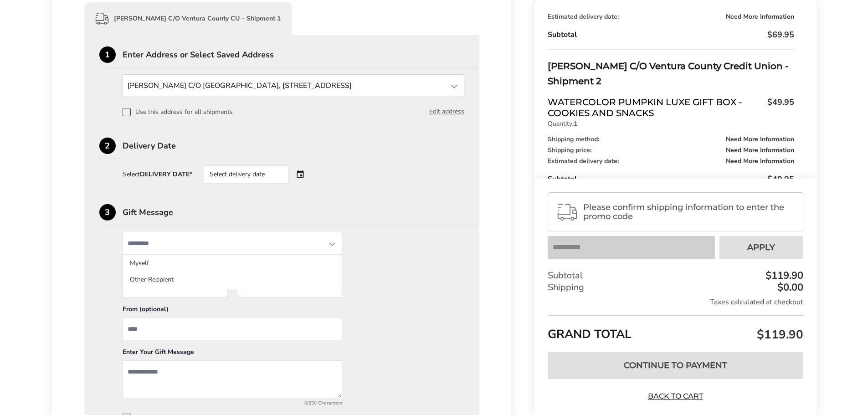  What do you see at coordinates (671, 124) in the screenshot?
I see `p: Quantity:` at bounding box center [671, 124].